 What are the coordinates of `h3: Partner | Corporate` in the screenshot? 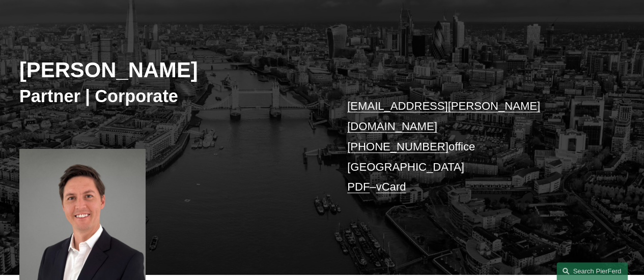 It's located at (170, 96).